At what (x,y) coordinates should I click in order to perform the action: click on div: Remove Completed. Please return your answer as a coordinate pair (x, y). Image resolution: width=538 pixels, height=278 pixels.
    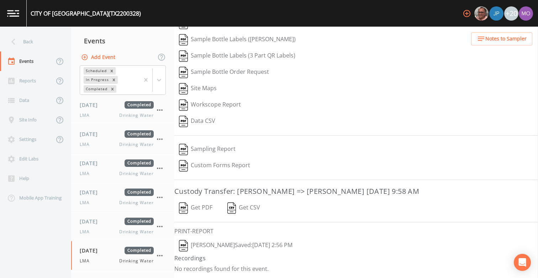
    Looking at the image, I should click on (112, 89).